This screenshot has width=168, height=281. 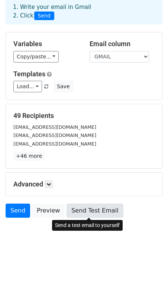 I want to click on a: Copy/paste..., so click(x=36, y=56).